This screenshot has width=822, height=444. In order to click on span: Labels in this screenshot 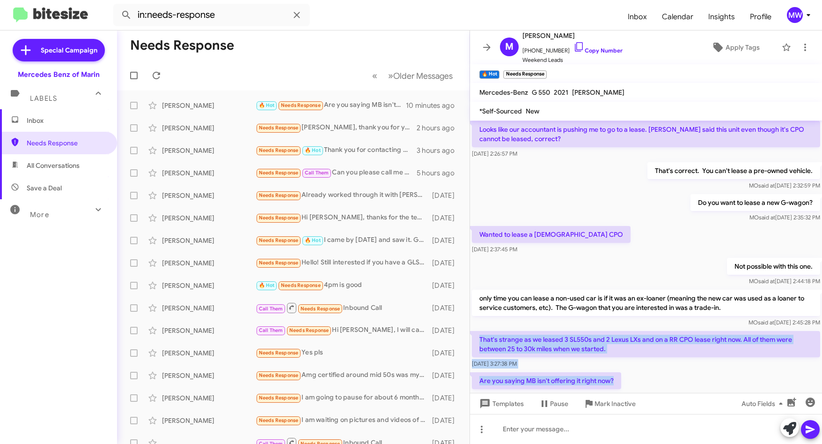, I will do `click(44, 98)`.